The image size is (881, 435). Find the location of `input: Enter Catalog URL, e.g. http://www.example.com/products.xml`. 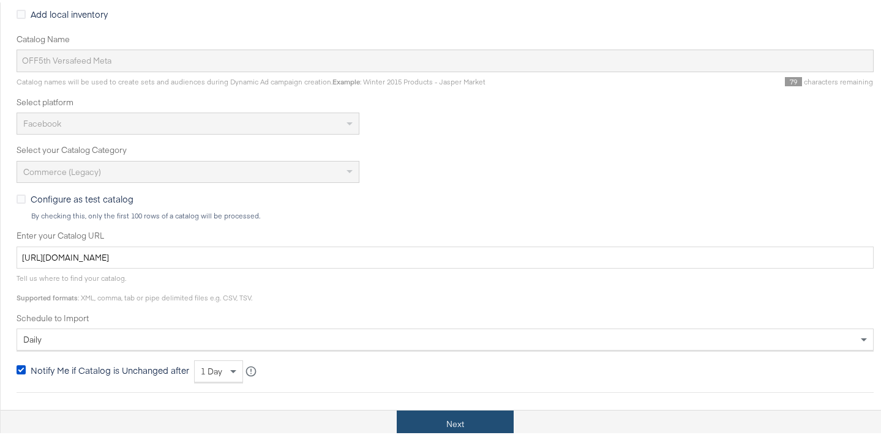

input: Enter Catalog URL, e.g. http://www.example.com/products.xml is located at coordinates (445, 255).